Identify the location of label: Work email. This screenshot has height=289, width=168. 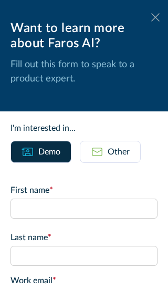
(84, 281).